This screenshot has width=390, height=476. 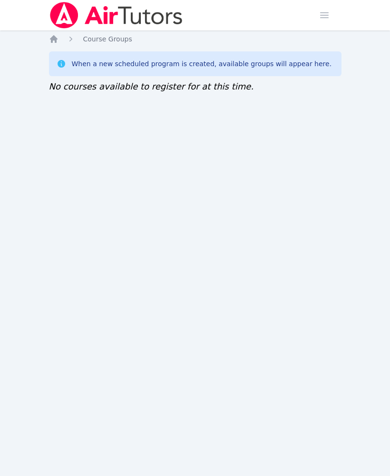 I want to click on span: Course Groups, so click(x=108, y=39).